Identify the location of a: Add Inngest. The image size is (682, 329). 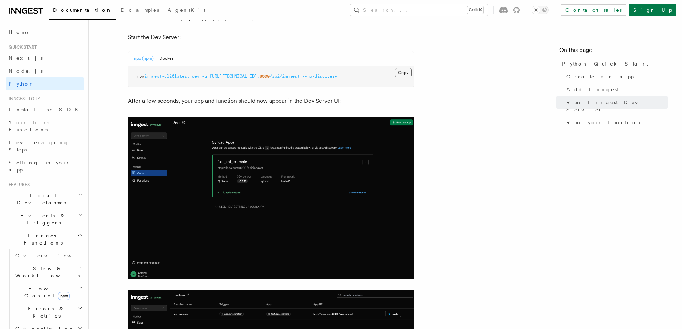
(615, 89).